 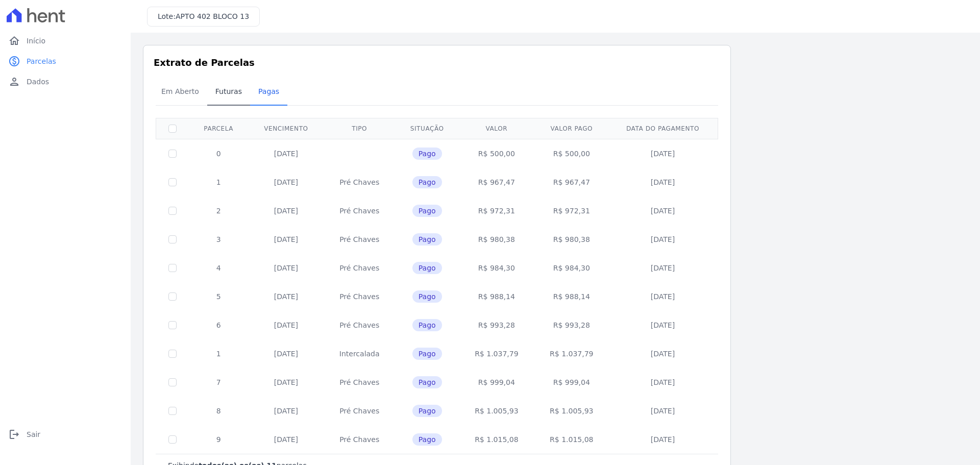 What do you see at coordinates (218, 439) in the screenshot?
I see `td: 9` at bounding box center [218, 439].